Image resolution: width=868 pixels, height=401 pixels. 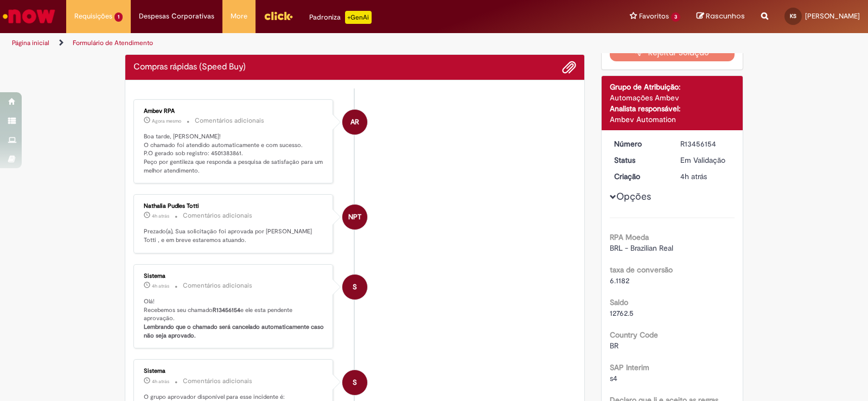 I want to click on div: 28/08/2025 09:26:16, so click(x=705, y=176).